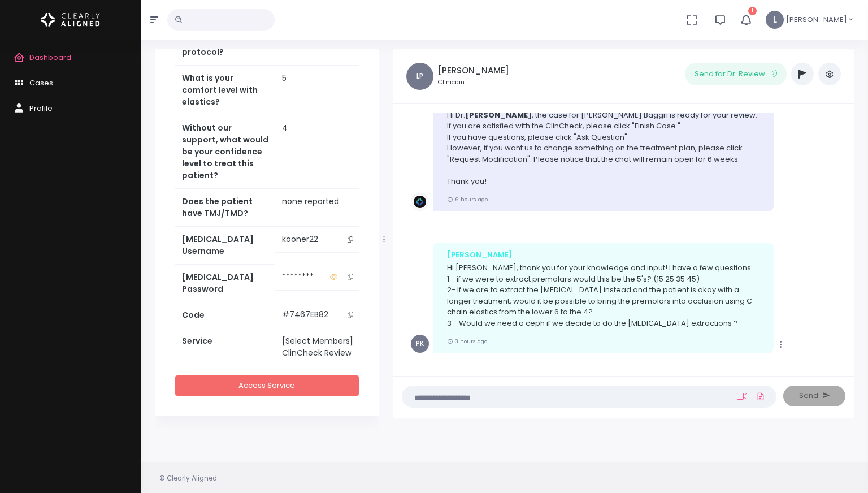  What do you see at coordinates (225, 151) in the screenshot?
I see `th: Without our support, what would be your confidence level to treat this patient?` at bounding box center [225, 151].